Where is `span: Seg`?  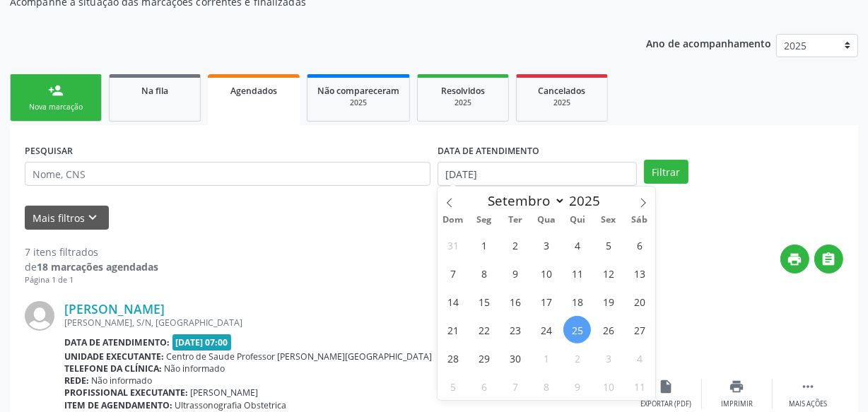 span: Seg is located at coordinates (484, 220).